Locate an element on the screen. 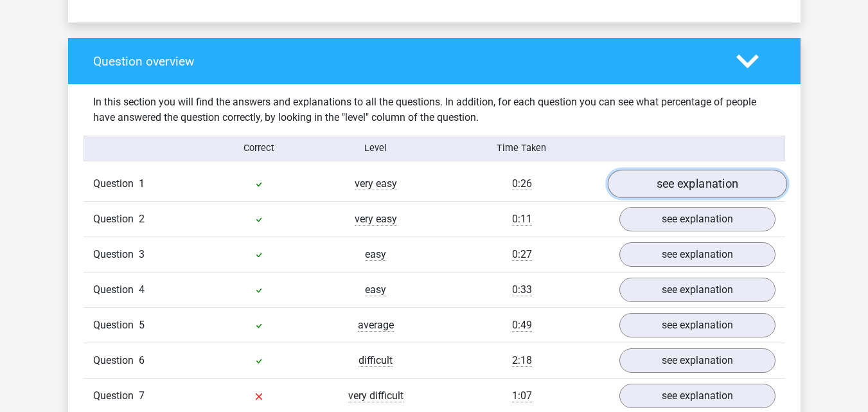  span: 6 is located at coordinates (142, 360).